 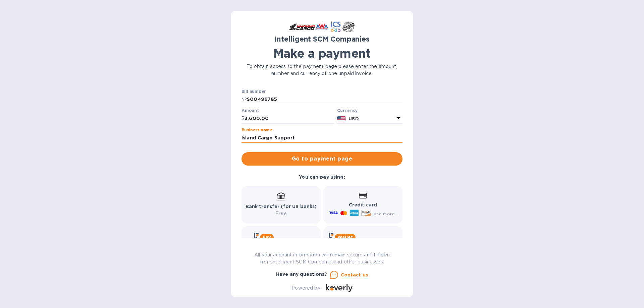 What do you see at coordinates (322, 53) in the screenshot?
I see `h1: Make a payment` at bounding box center [322, 53].